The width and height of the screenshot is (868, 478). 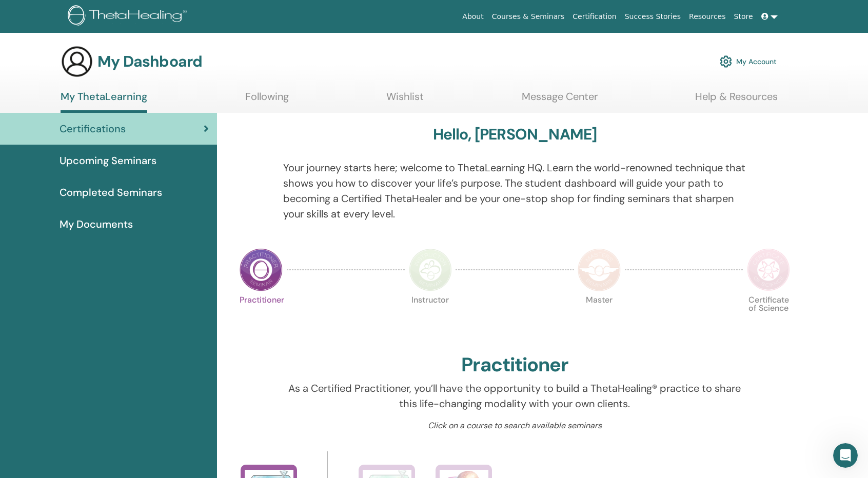 What do you see at coordinates (560, 100) in the screenshot?
I see `a: Message Center` at bounding box center [560, 100].